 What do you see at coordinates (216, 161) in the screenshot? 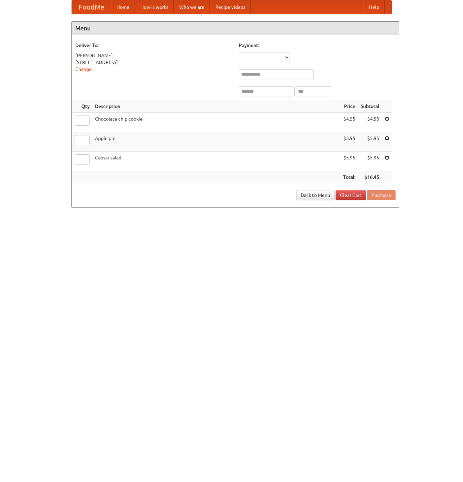
I see `td: Caesar salad` at bounding box center [216, 161].